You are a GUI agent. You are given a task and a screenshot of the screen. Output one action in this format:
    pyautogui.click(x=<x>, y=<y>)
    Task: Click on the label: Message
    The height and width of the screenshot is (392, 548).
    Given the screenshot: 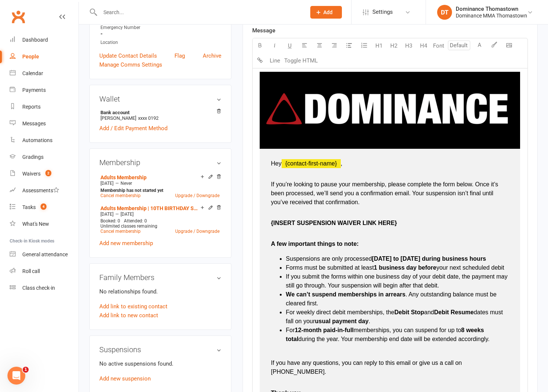 What is the action you would take?
    pyautogui.click(x=264, y=31)
    